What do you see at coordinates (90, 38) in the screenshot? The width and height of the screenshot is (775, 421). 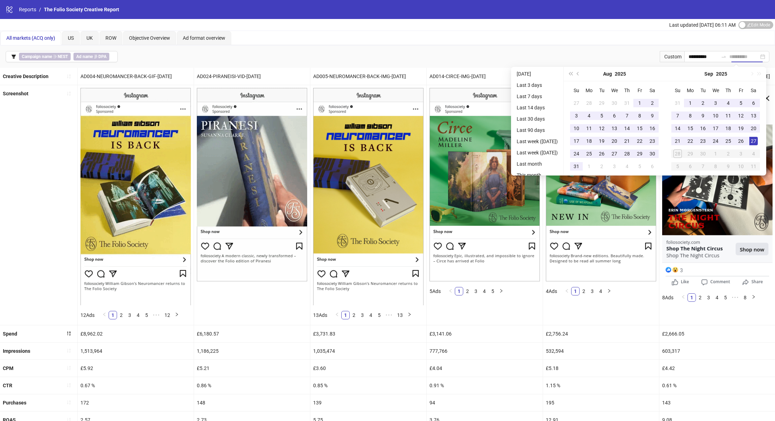 I see `span: UK` at bounding box center [90, 38].